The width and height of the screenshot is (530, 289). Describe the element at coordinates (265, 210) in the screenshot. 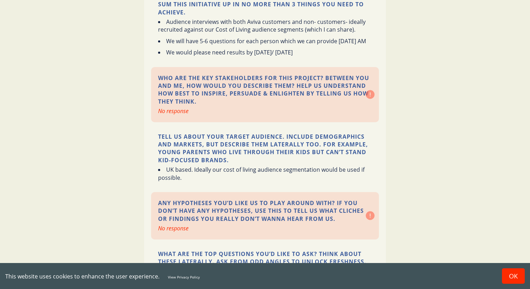

I see `p: Any hypotheses you’d like us to play around with? If you don’t have any hypotheses, use this to t...` at that location.